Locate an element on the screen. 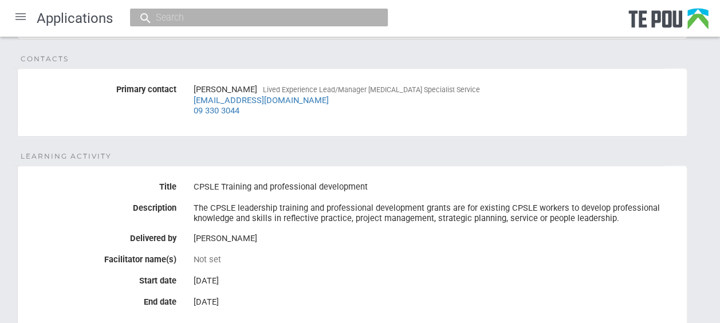 The width and height of the screenshot is (720, 323). div: The CPSLE leadership training and professional development grants are for existing CPSLE workers ... is located at coordinates (436, 213).